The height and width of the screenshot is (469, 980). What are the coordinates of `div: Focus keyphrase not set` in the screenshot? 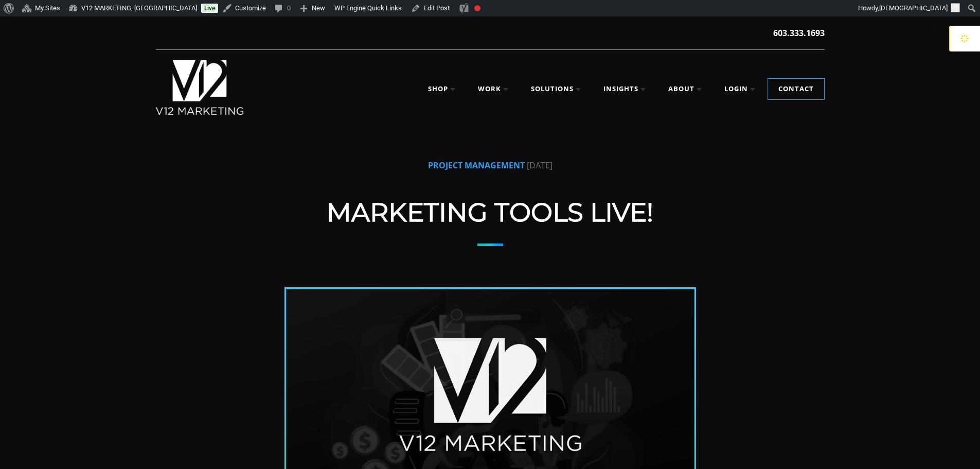 It's located at (478, 9).